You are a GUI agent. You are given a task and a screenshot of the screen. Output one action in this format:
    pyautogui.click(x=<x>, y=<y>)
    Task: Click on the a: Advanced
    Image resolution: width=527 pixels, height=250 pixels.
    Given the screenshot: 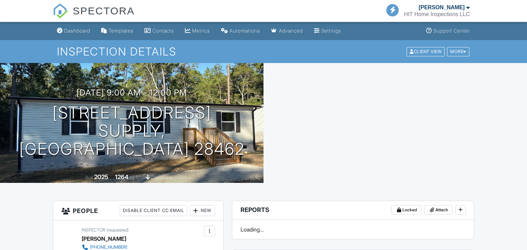 What is the action you would take?
    pyautogui.click(x=287, y=31)
    